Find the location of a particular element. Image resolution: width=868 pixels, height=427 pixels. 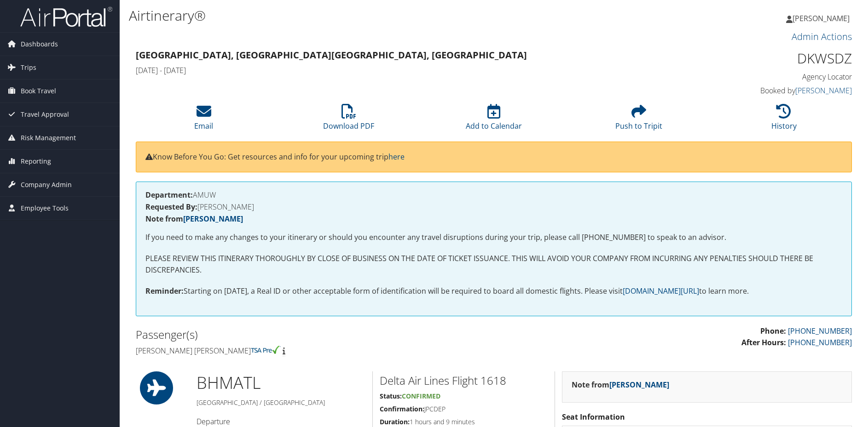

h4: AMUW is located at coordinates (494, 195).